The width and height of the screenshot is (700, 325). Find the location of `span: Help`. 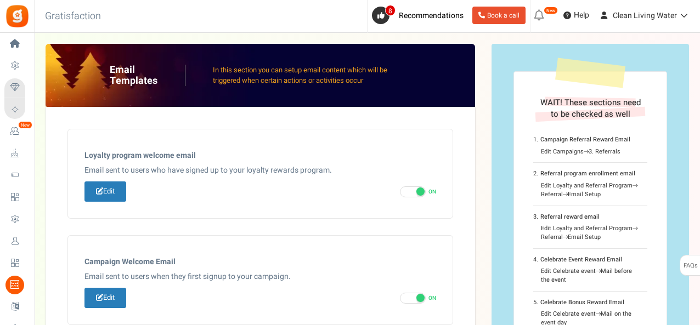

span: Help is located at coordinates (580, 15).